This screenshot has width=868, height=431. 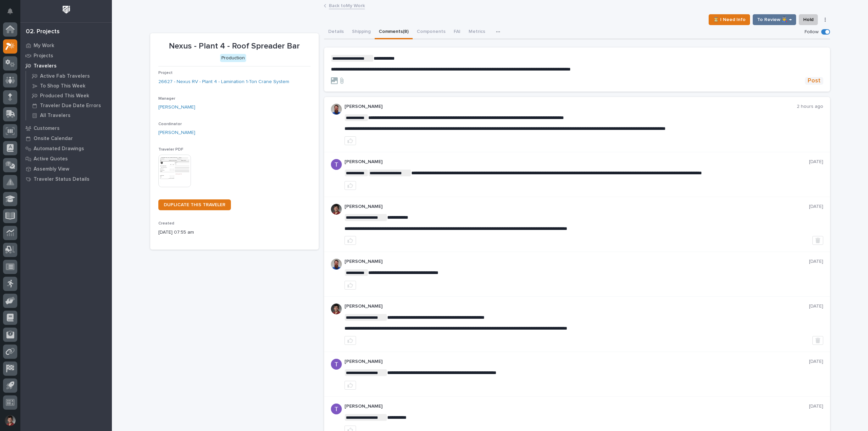 What do you see at coordinates (43, 32) in the screenshot?
I see `div: 02. Projects` at bounding box center [43, 32].